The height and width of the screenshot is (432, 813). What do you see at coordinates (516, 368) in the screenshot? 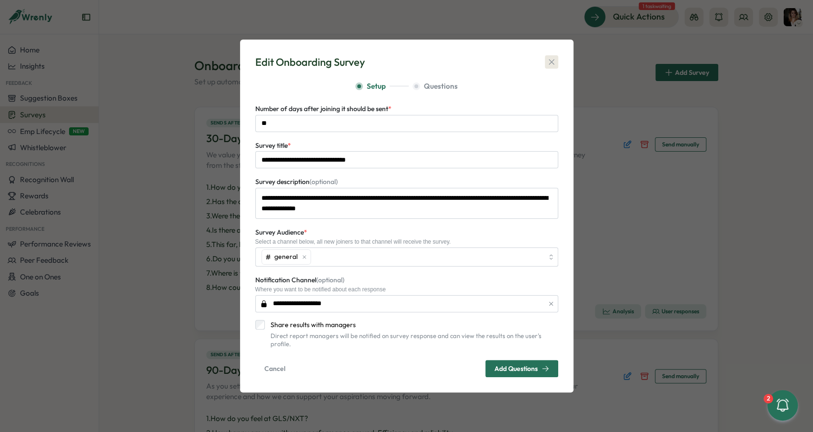
I see `span: Add Questions` at bounding box center [516, 368].